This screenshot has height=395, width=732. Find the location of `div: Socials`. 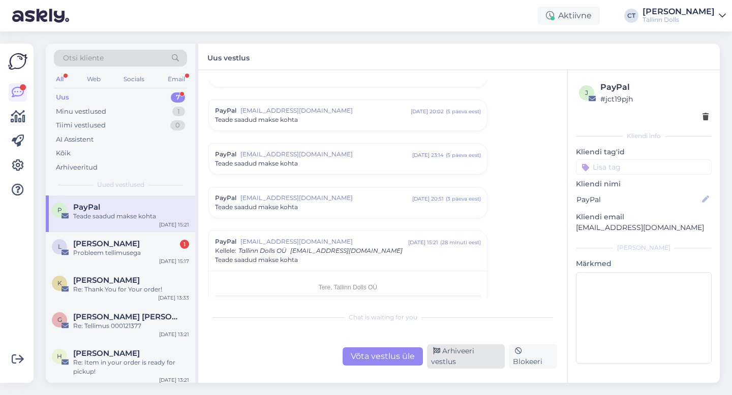

div: Socials is located at coordinates (134, 79).